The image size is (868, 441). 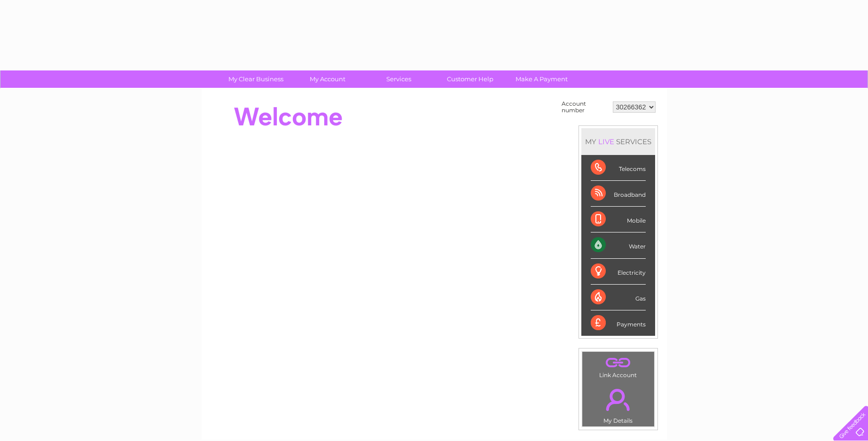 I want to click on div: Mobile, so click(x=618, y=220).